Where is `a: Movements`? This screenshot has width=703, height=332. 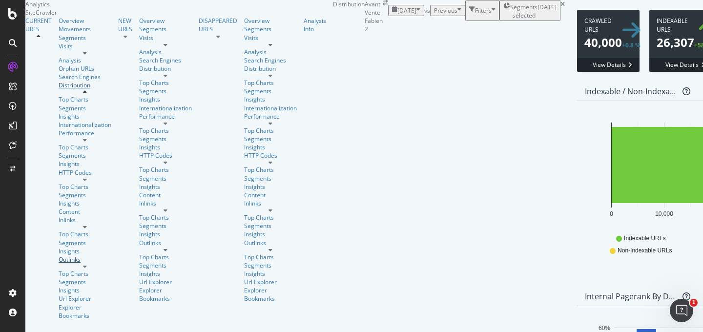
a: Movements is located at coordinates (85, 29).